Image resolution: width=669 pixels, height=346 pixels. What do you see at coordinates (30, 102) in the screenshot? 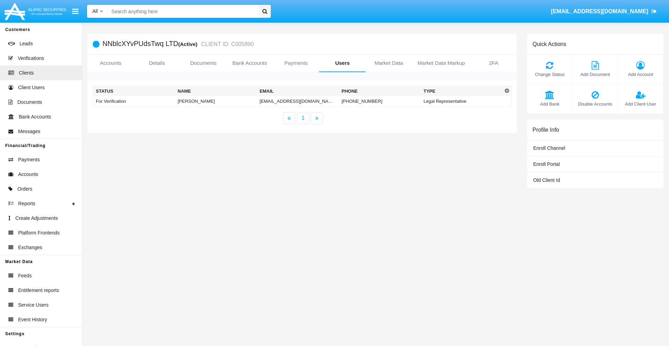
I see `span: Documents` at bounding box center [30, 102].